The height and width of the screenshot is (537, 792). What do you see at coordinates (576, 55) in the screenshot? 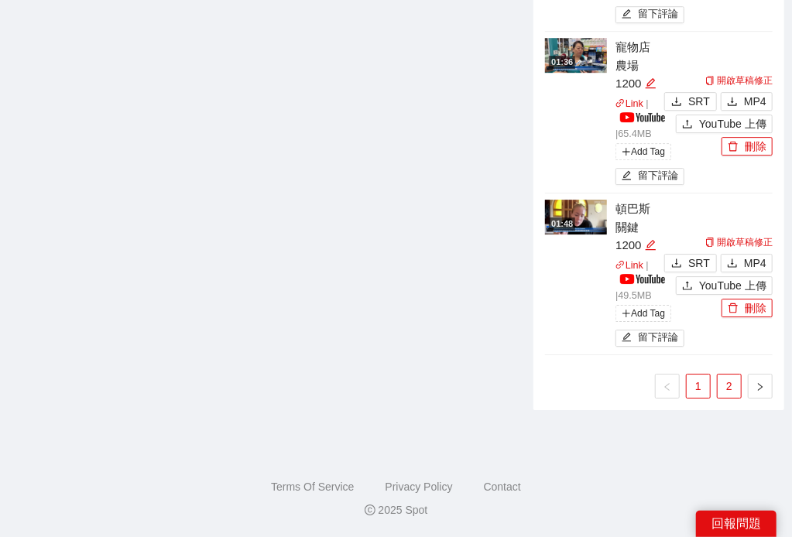
I see `img: c2571ffb-4744-4a9c-95b7-a8586e65cd71.jpg` at bounding box center [576, 55].